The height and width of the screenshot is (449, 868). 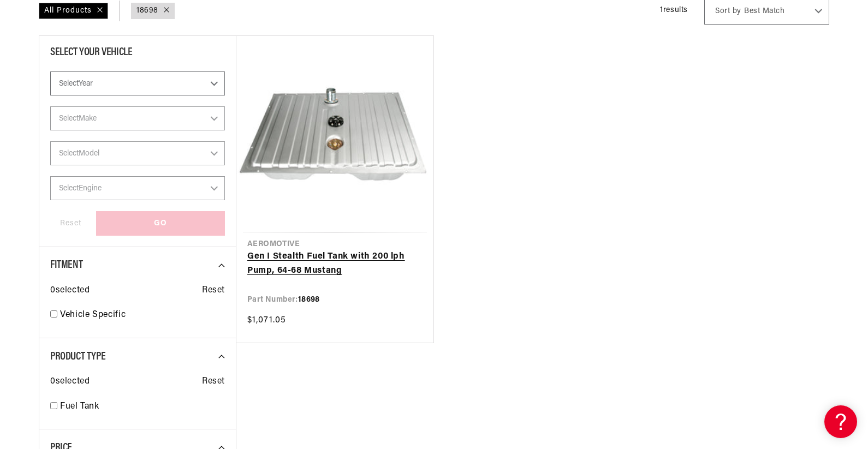 What do you see at coordinates (137, 118) in the screenshot?
I see `select: Make` at bounding box center [137, 118].